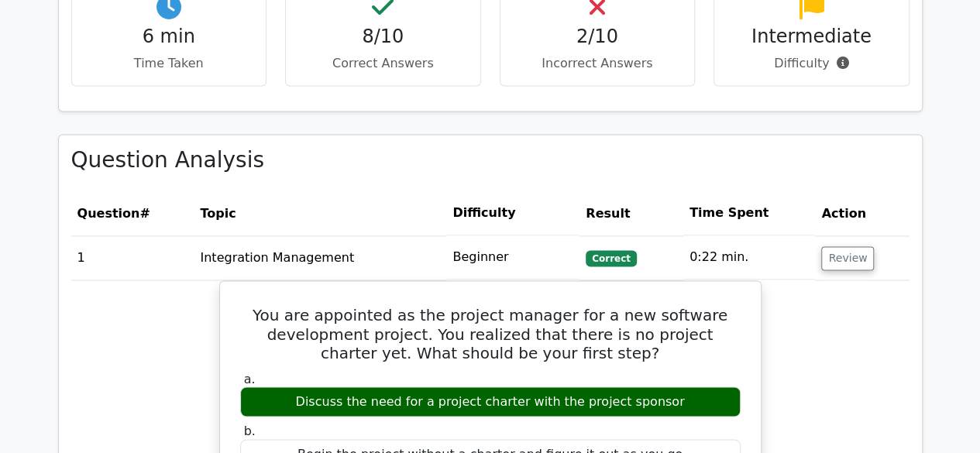 This screenshot has height=453, width=980. What do you see at coordinates (169, 36) in the screenshot?
I see `h4: 6 min` at bounding box center [169, 36].